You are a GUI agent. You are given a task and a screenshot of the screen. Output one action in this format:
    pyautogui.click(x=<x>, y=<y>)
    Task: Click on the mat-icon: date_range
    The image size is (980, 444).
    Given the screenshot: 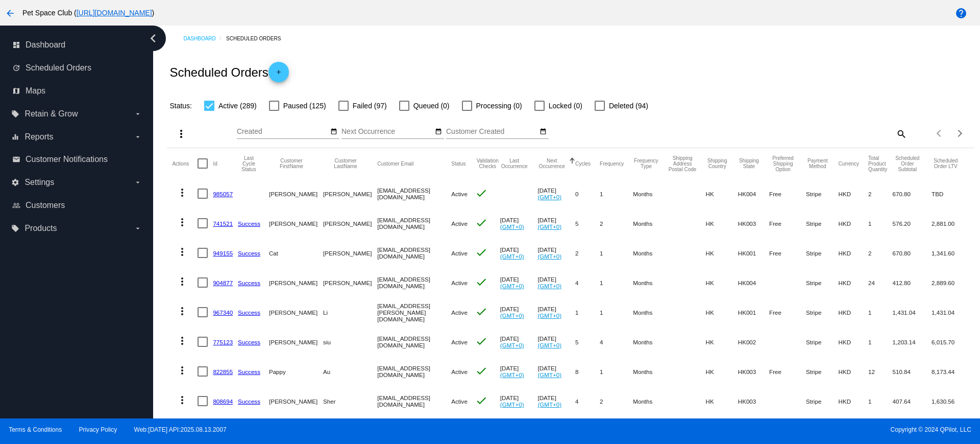 What is the action you would take?
    pyautogui.click(x=543, y=132)
    